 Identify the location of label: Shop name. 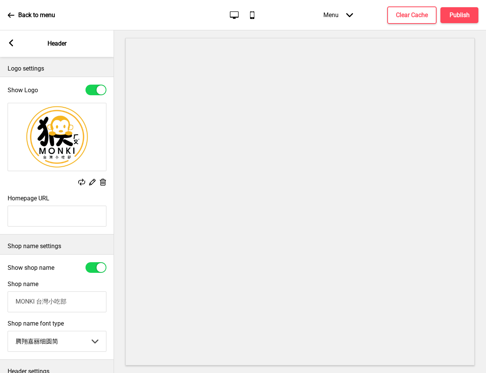
(23, 284).